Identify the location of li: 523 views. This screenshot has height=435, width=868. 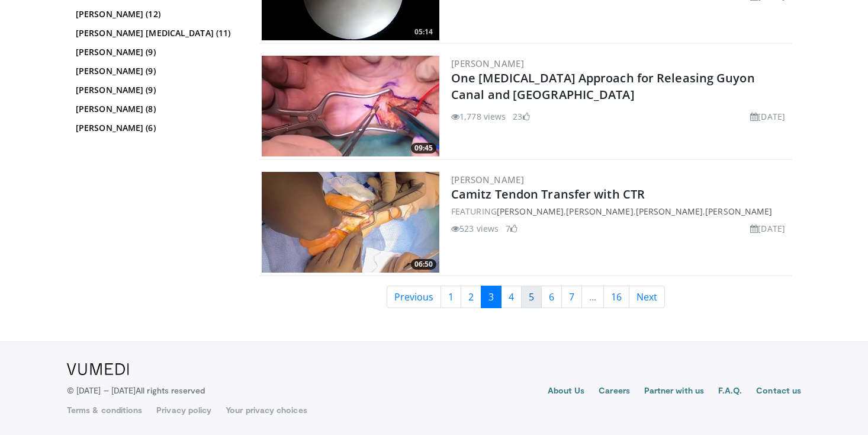
(475, 228).